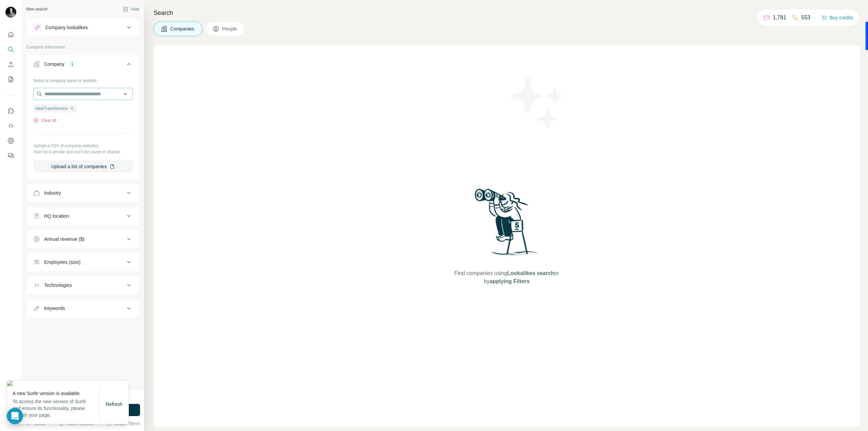 The image size is (868, 431). Describe the element at coordinates (537, 103) in the screenshot. I see `img: Surfe Illustration - Stars` at that location.